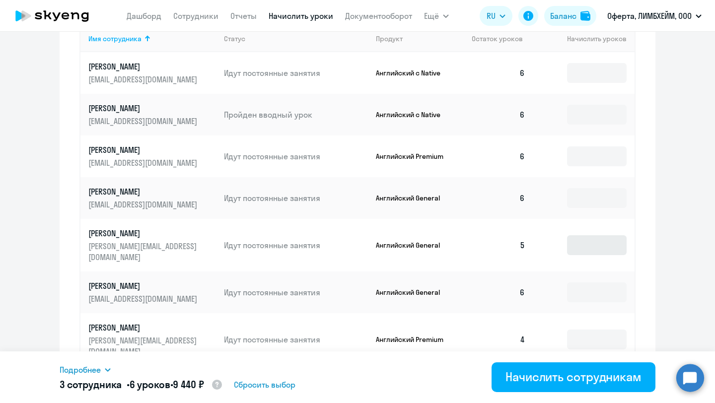 Image resolution: width=715 pixels, height=403 pixels. Describe the element at coordinates (570, 16) in the screenshot. I see `button: Балансbalance` at that location.